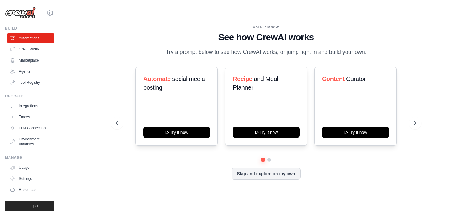 The height and width of the screenshot is (214, 473). What do you see at coordinates (29, 158) in the screenshot?
I see `div: Manage` at bounding box center [29, 158].